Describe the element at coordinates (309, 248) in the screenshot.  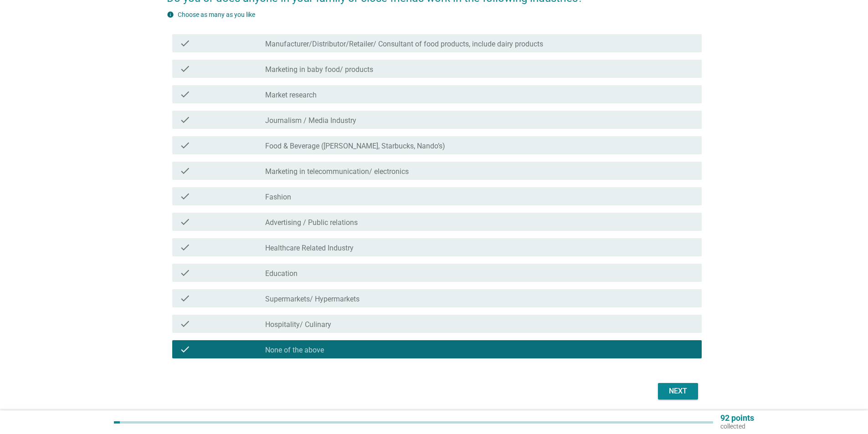
I see `label: Healthcare Related Industry` at that location.